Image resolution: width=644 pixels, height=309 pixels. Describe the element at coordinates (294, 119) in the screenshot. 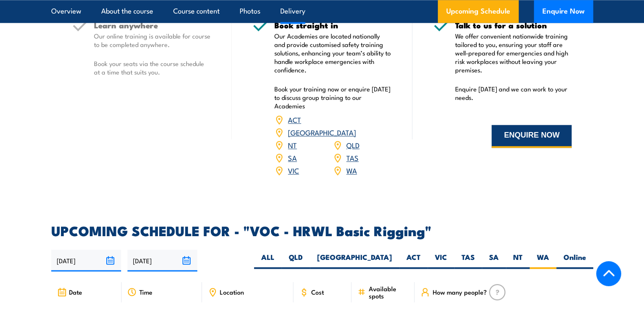

I see `a: ACT` at that location.